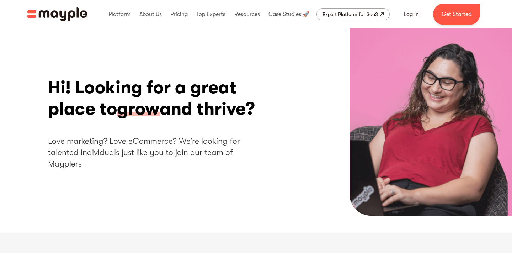 This screenshot has height=253, width=512. What do you see at coordinates (211, 14) in the screenshot?
I see `div: Top Experts` at bounding box center [211, 14].